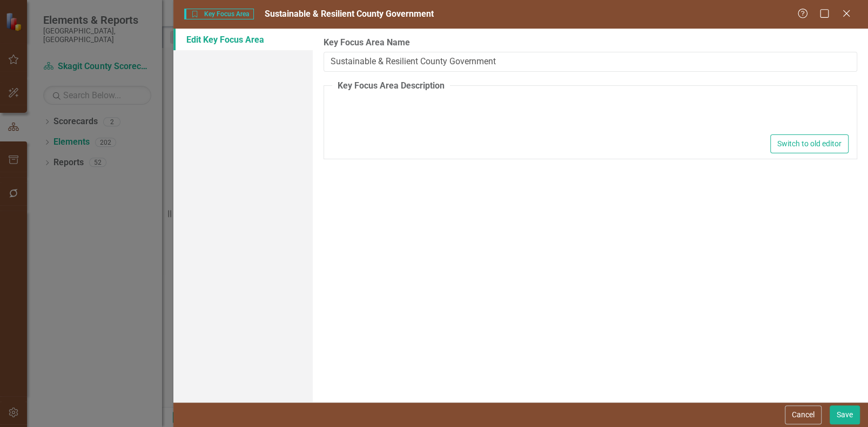 The width and height of the screenshot is (868, 427). What do you see at coordinates (243, 40) in the screenshot?
I see `a: Edit Key Focus Area` at bounding box center [243, 40].